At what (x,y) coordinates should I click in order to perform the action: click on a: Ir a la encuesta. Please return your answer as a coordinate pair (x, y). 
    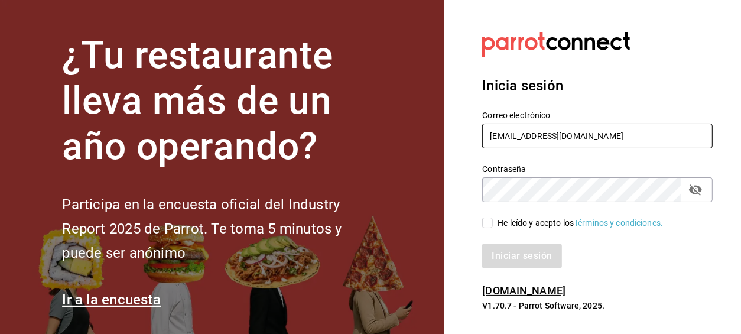
    Looking at the image, I should click on (111, 299).